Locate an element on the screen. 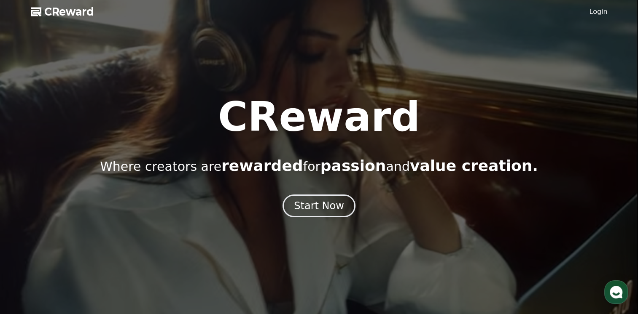 The height and width of the screenshot is (314, 638). div: Start Now is located at coordinates (319, 206).